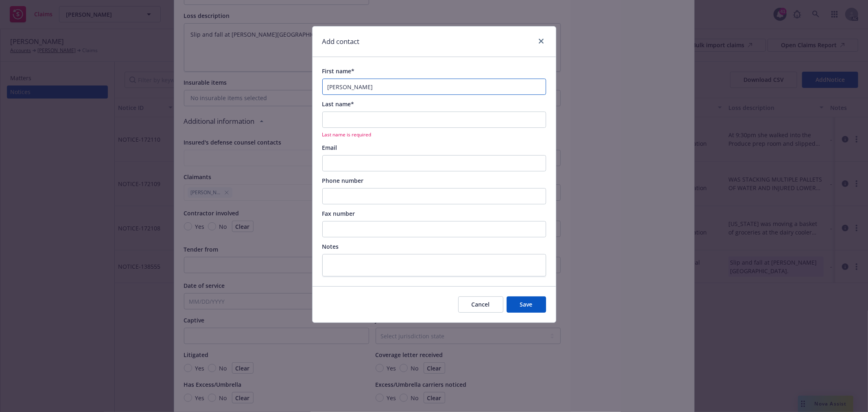 The height and width of the screenshot is (412, 868). Describe the element at coordinates (341, 42) in the screenshot. I see `h1: Add contact` at that location.